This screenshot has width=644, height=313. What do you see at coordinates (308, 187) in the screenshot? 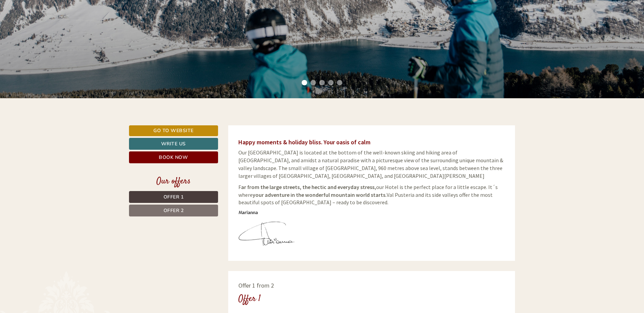
I see `strong: ar from the large streets, the hectic and everyday stress,` at bounding box center [308, 187].